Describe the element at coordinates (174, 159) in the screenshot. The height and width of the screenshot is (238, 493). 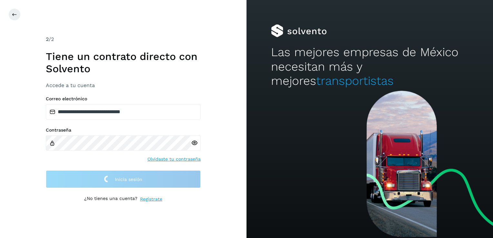
I see `a: Olvidaste tu contraseña` at that location.